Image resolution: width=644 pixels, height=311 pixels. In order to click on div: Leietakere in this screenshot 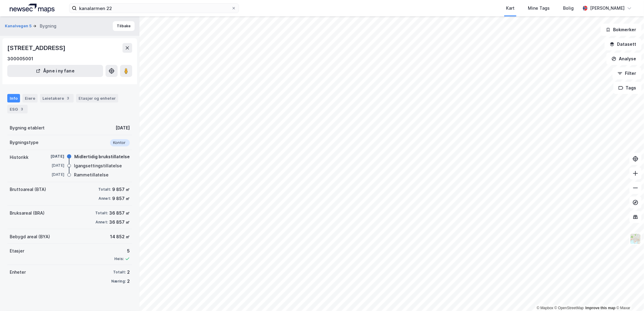, I will do `click(57, 98)`.